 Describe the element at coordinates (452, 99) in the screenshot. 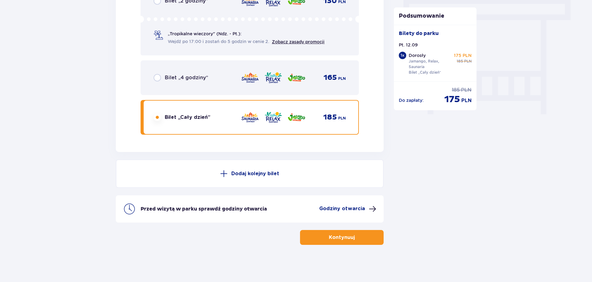

I see `p: 175` at that location.